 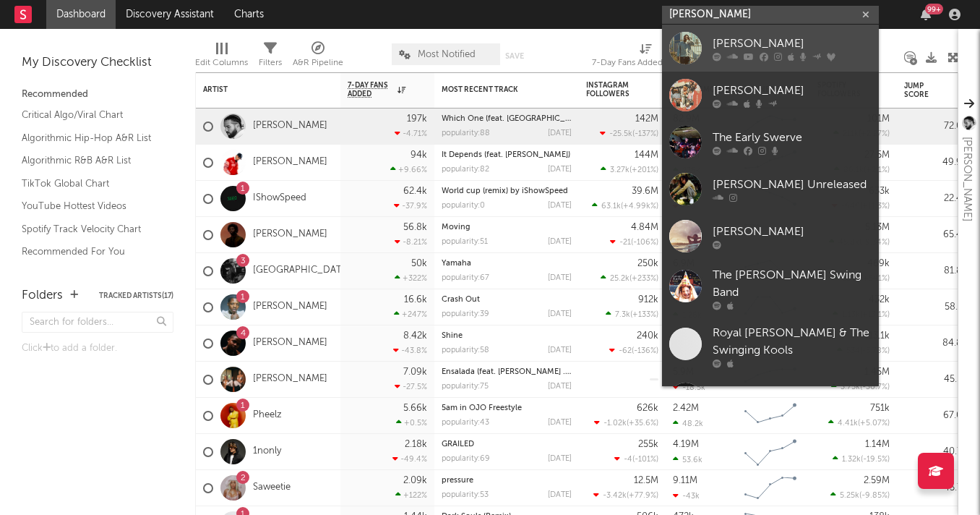 What do you see at coordinates (447, 54) in the screenshot?
I see `span: Most Notified` at bounding box center [447, 54].